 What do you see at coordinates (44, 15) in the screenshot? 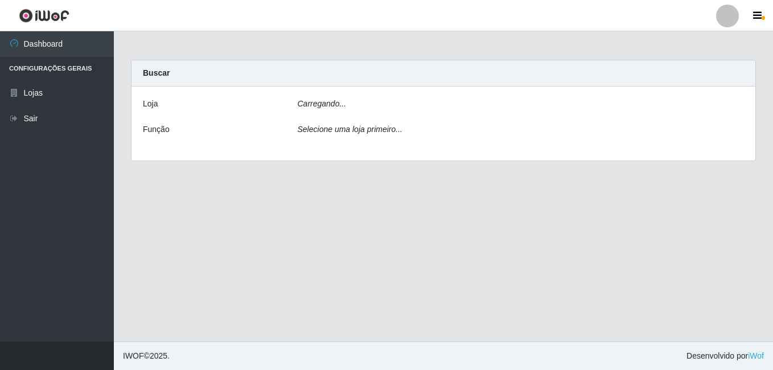
I see `img: CoreUI Logo` at bounding box center [44, 15].